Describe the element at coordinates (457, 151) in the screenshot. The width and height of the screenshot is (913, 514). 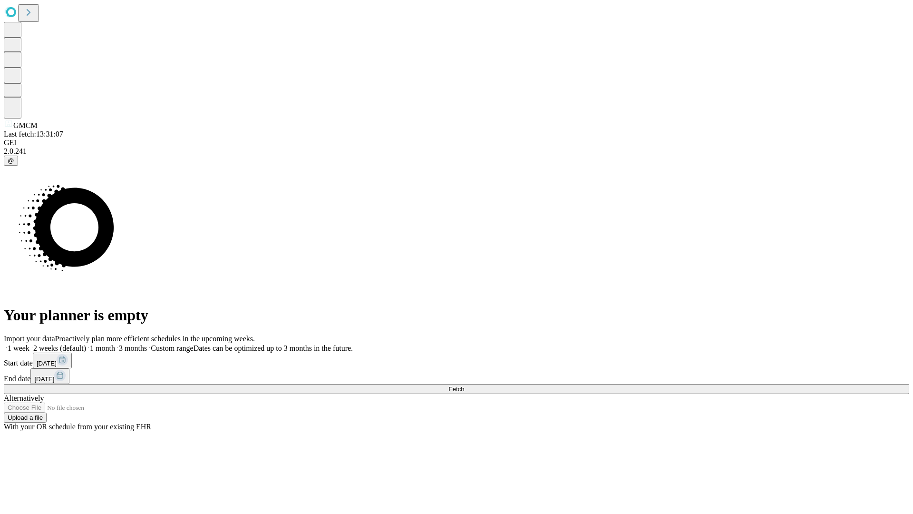
I see `div: 2.0.241` at that location.